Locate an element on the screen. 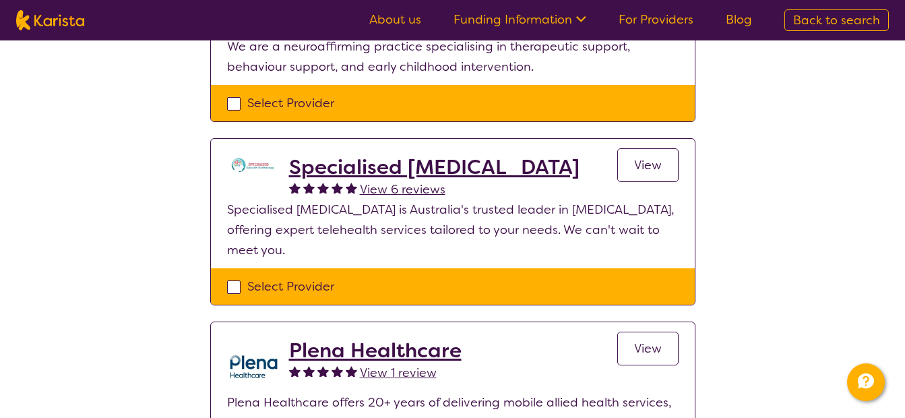  a: Back to search is located at coordinates (837, 20).